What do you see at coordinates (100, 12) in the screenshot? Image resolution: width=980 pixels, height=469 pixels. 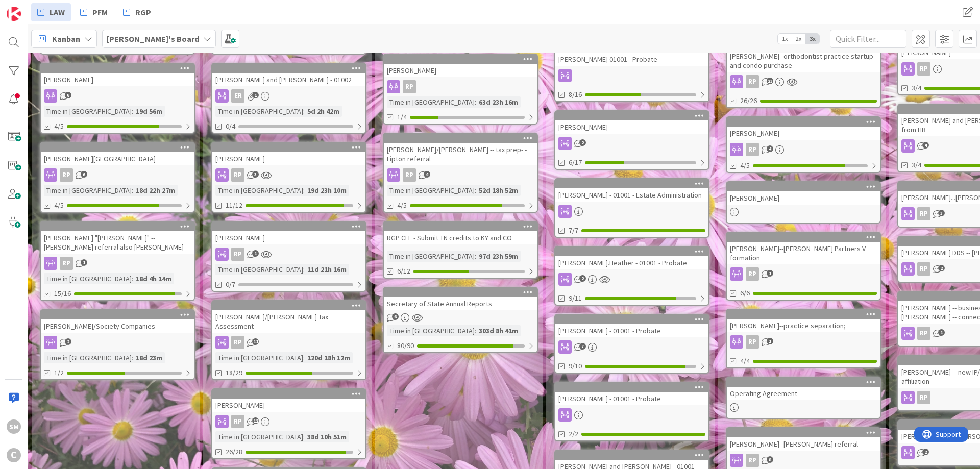 I see `span: PFM` at bounding box center [100, 12].